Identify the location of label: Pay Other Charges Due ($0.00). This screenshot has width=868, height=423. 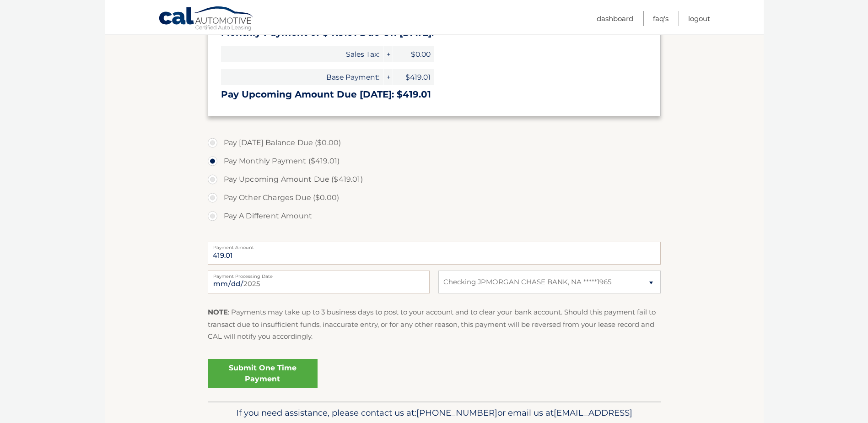
(434, 198).